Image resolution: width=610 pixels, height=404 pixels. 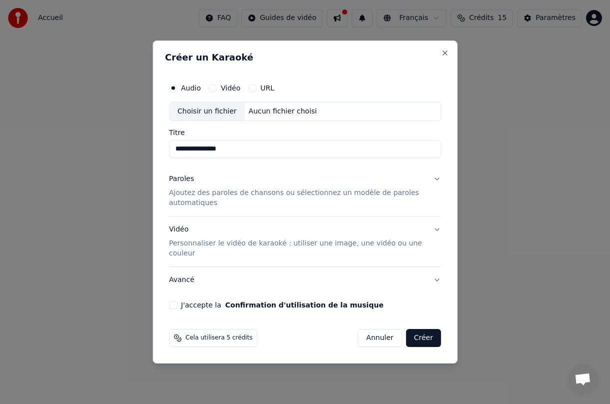 I want to click on span: Cela utilisera 5 crédits, so click(x=219, y=338).